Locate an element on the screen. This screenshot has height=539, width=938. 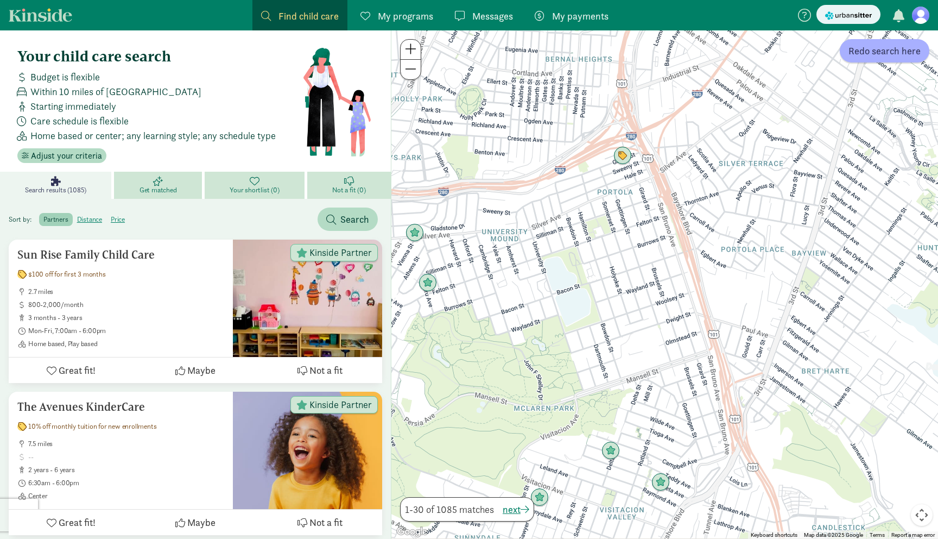
label: partners is located at coordinates (55, 219).